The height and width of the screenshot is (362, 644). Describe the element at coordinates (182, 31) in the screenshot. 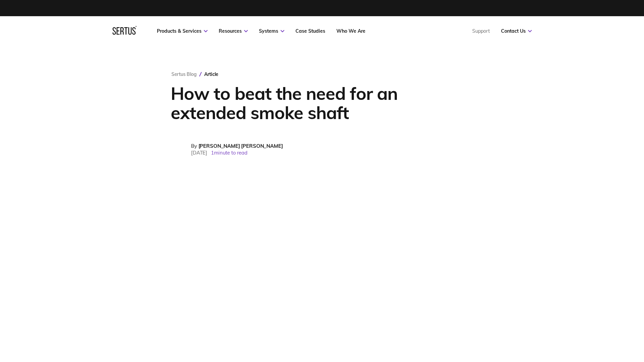

I see `a: Products & Services` at that location.